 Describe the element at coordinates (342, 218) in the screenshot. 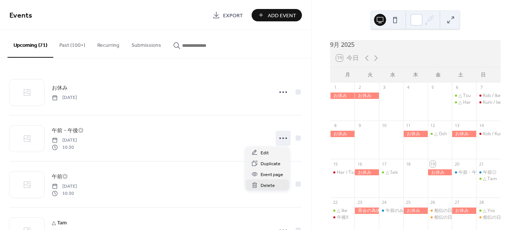

I see `div: 午後X` at that location.